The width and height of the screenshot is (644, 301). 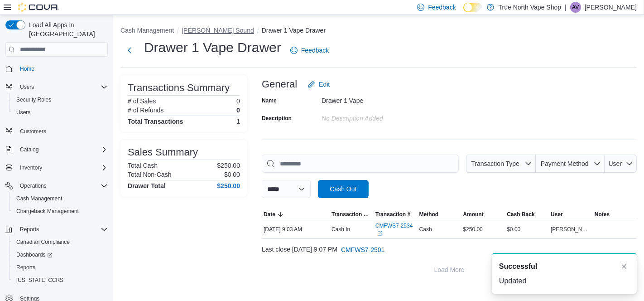 What do you see at coordinates (149, 174) in the screenshot?
I see `h6: Total Non-Cash` at bounding box center [149, 174].